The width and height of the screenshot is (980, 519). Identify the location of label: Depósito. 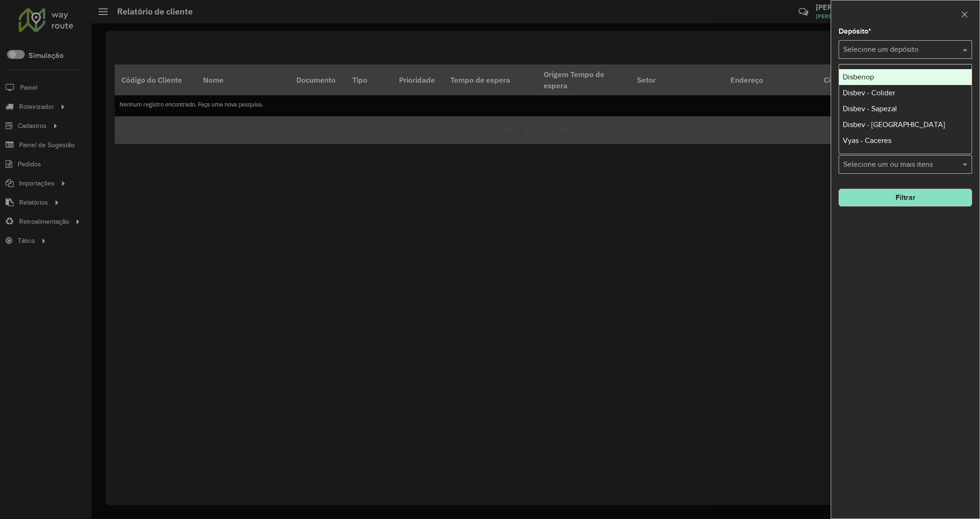
(855, 31).